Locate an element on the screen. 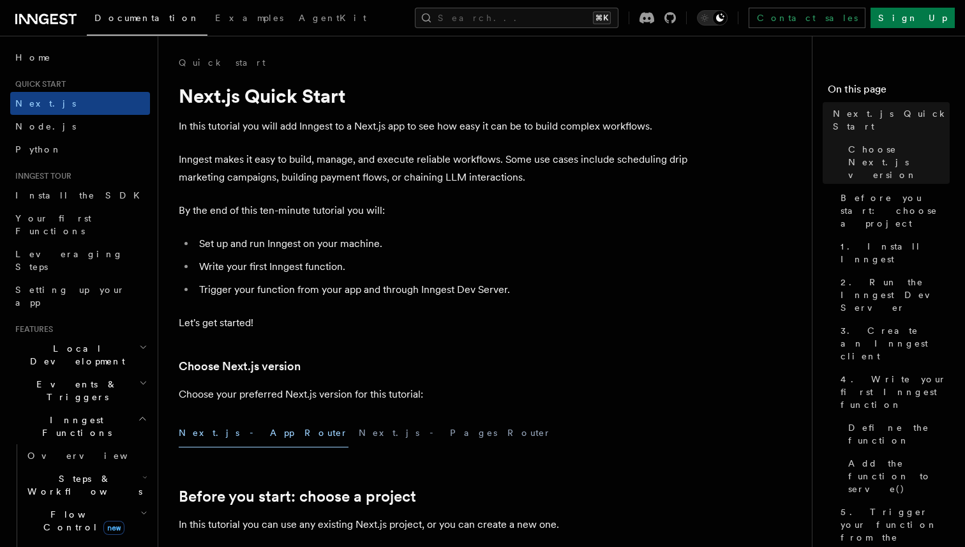 This screenshot has width=965, height=547. span: Leveraging Steps is located at coordinates (69, 261).